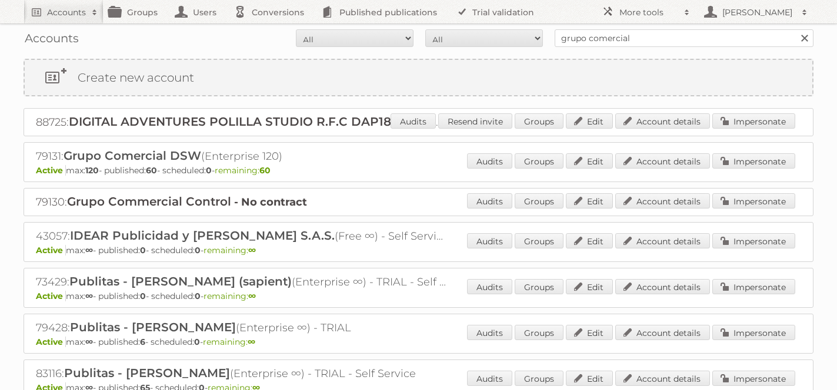 The width and height of the screenshot is (837, 390). I want to click on a: Resend invite, so click(475, 121).